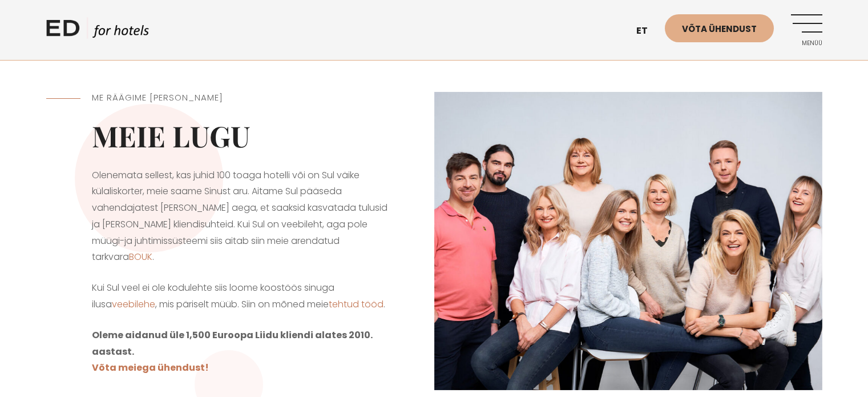 Image resolution: width=868 pixels, height=397 pixels. What do you see at coordinates (150, 368) in the screenshot?
I see `a: Võta meiega ühendust!` at bounding box center [150, 368].